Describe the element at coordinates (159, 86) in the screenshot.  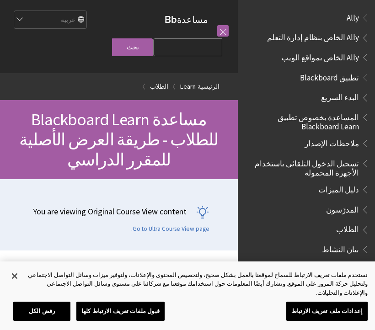
I see `a: الطلاب` at that location.